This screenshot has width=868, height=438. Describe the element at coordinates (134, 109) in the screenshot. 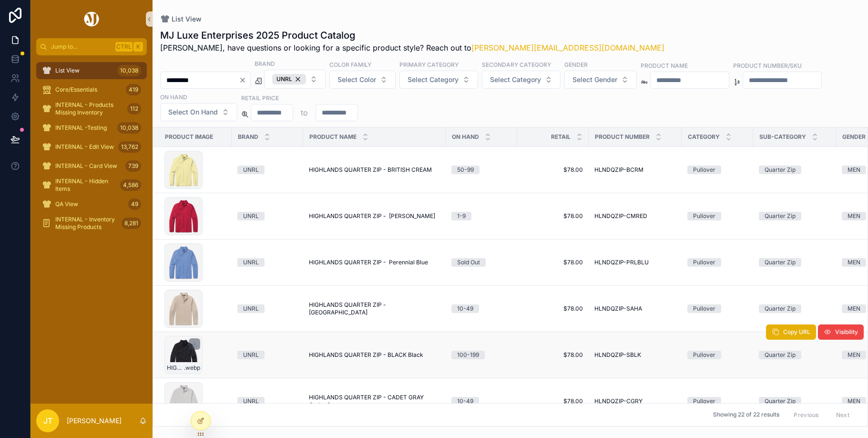

I see `div: 112` at that location.